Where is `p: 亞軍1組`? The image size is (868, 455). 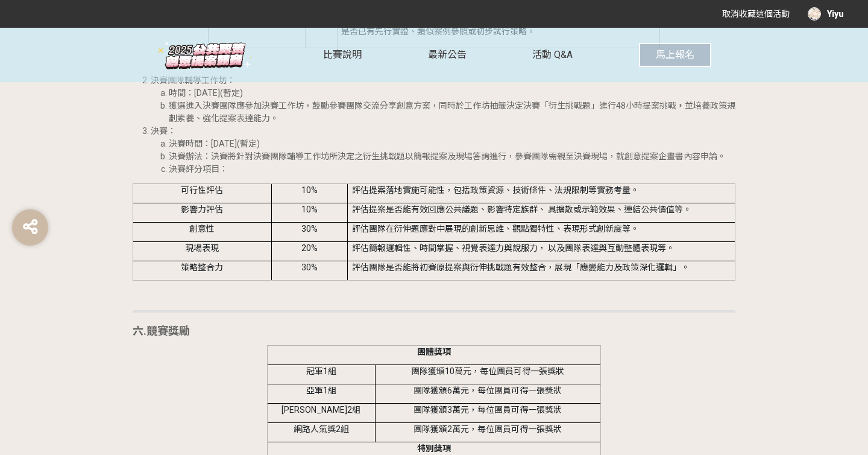 p: 亞軍1組 is located at coordinates (321, 391).